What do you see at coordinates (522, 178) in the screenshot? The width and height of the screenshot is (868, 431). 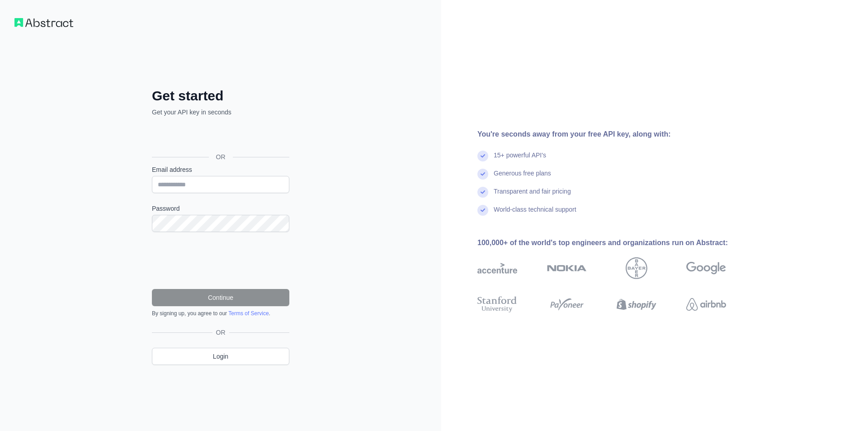 I see `div: Generous free plans` at bounding box center [522, 178].